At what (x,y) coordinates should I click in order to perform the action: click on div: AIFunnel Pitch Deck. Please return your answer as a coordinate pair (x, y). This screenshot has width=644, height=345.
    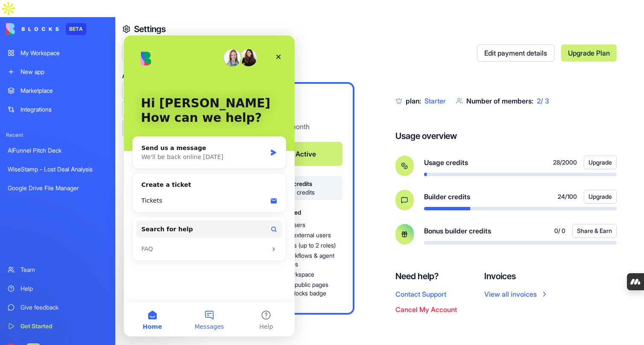
    Looking at the image, I should click on (58, 151).